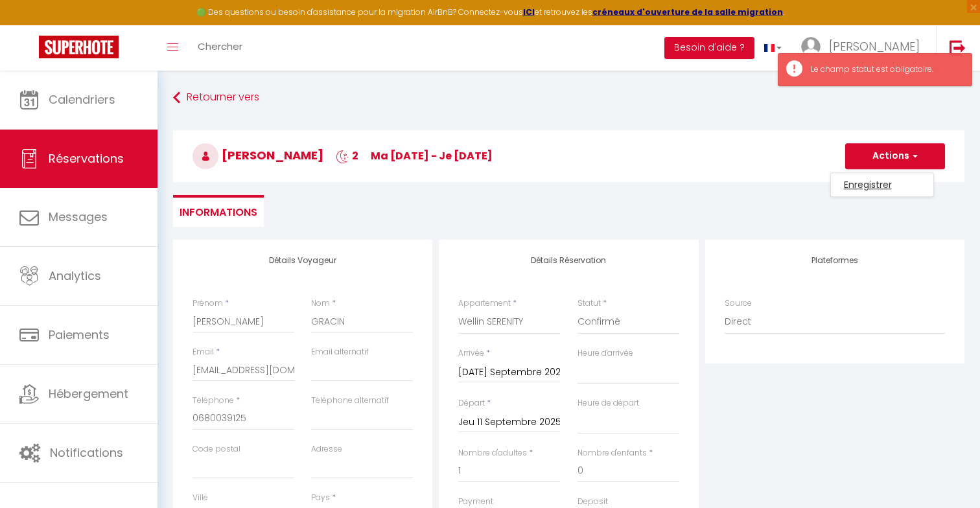  What do you see at coordinates (339, 352) in the screenshot?
I see `label: Email alternatif` at bounding box center [339, 352].